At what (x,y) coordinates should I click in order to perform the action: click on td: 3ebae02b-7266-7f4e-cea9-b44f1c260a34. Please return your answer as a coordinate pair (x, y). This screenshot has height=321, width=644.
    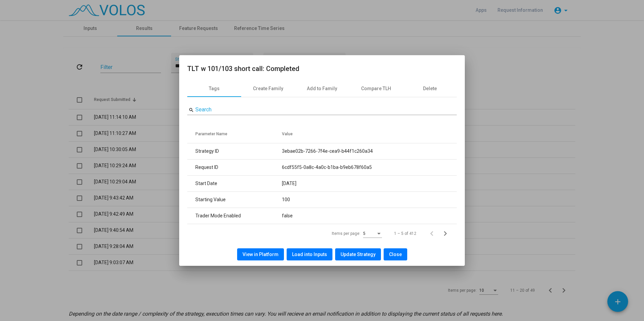
    Looking at the image, I should click on (369, 152).